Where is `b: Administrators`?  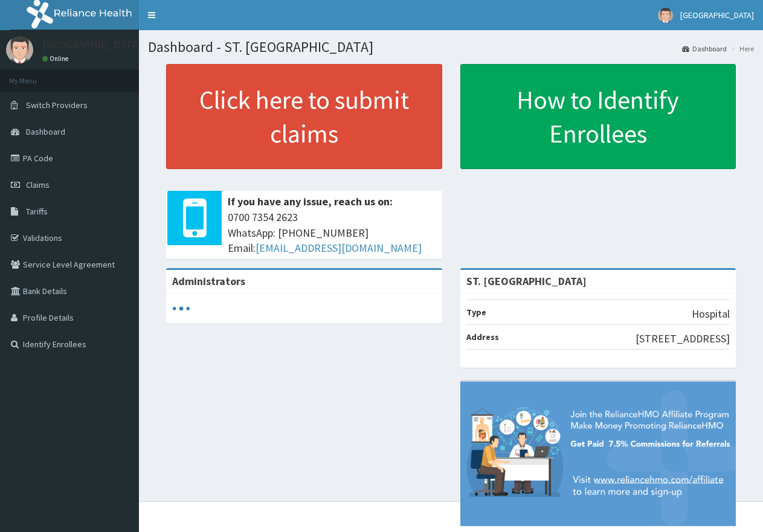 b: Administrators is located at coordinates (208, 281).